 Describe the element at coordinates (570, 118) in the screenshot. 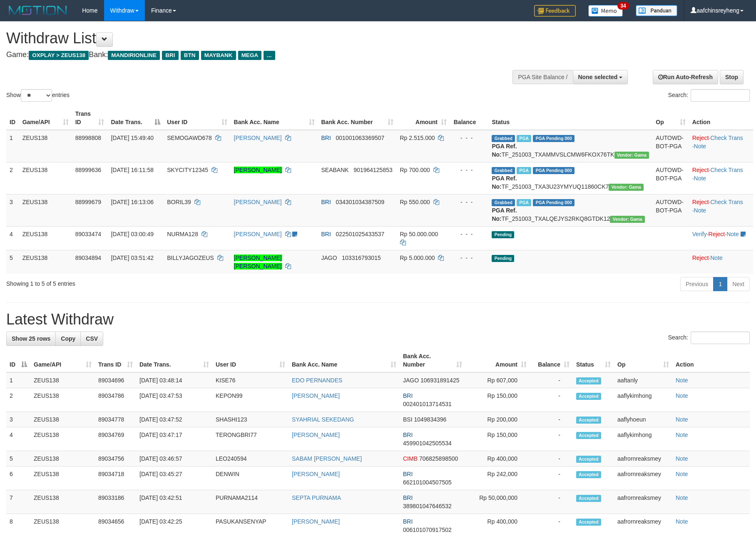

I see `th: Status` at that location.